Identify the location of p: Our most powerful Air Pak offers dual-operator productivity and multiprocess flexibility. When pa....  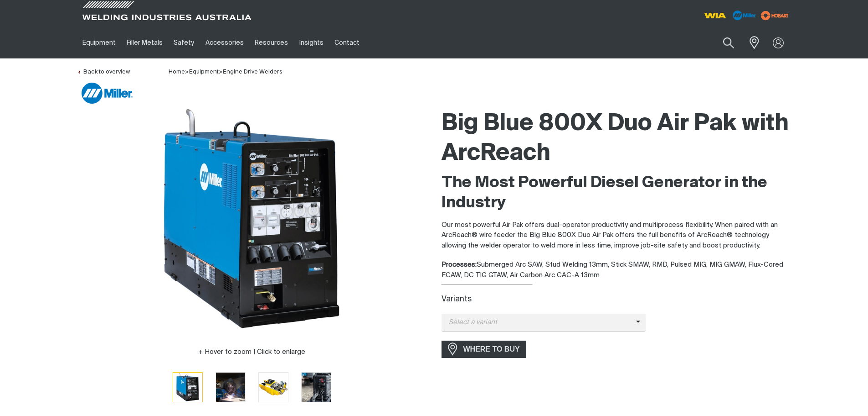
(617, 235).